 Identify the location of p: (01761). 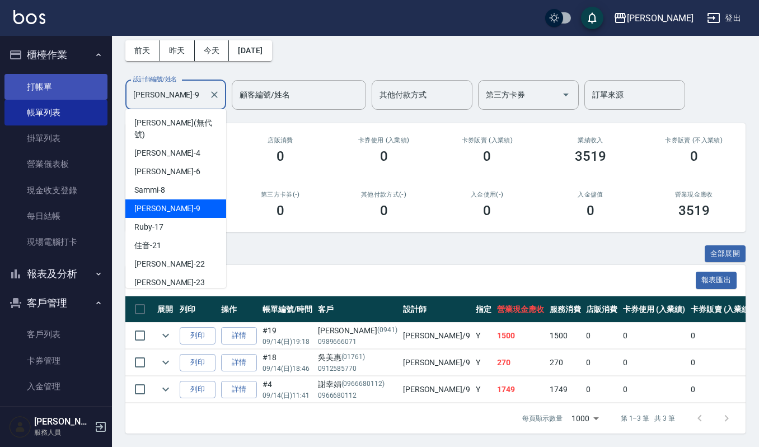
(353, 357).